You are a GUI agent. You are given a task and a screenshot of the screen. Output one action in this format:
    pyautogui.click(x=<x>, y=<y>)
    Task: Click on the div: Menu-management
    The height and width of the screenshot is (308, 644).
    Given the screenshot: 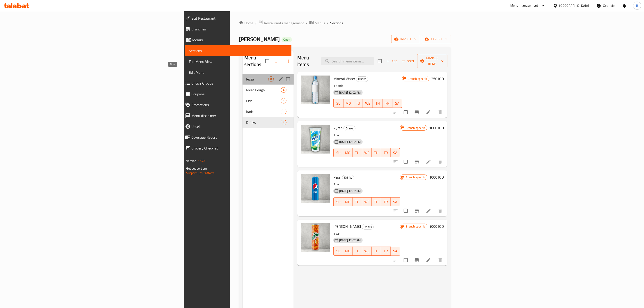 What is the action you would take?
    pyautogui.click(x=524, y=6)
    